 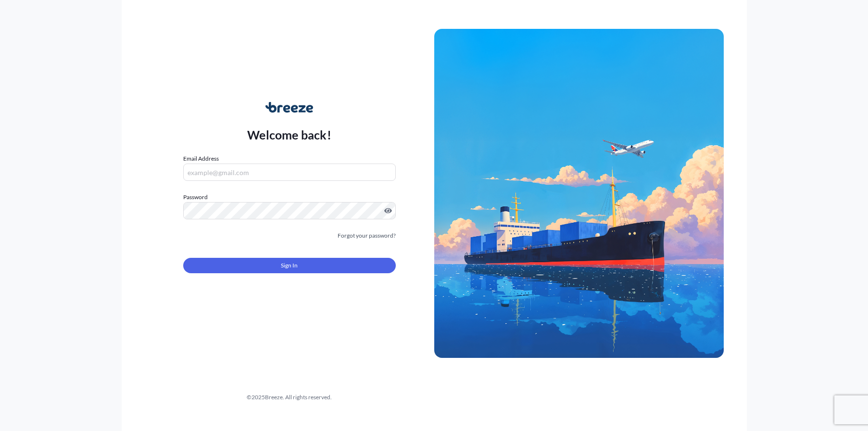 I want to click on p: Welcome back!, so click(x=289, y=135).